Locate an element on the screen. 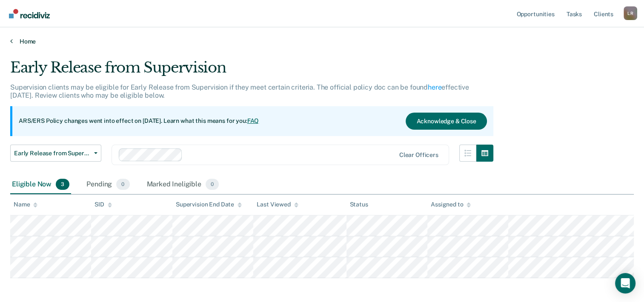 The height and width of the screenshot is (302, 644). div: Open Intercom Messenger is located at coordinates (625, 283).